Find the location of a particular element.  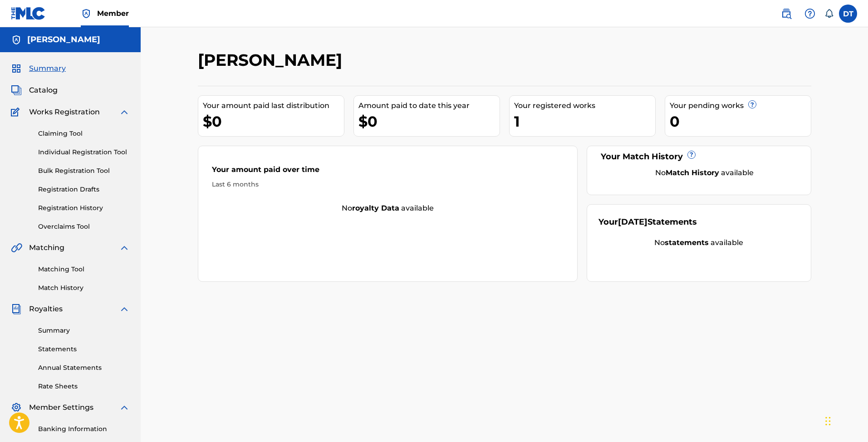

img: Summary is located at coordinates (16, 69).